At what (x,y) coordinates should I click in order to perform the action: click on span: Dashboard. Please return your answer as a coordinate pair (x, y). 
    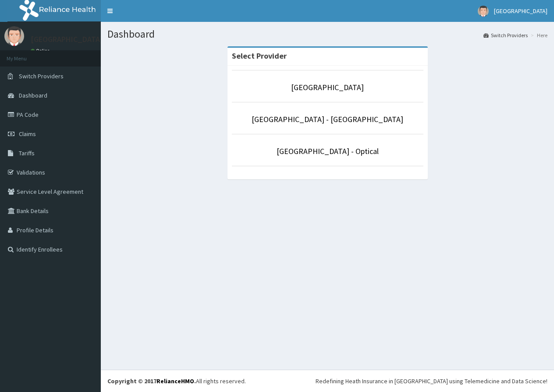
    Looking at the image, I should click on (33, 95).